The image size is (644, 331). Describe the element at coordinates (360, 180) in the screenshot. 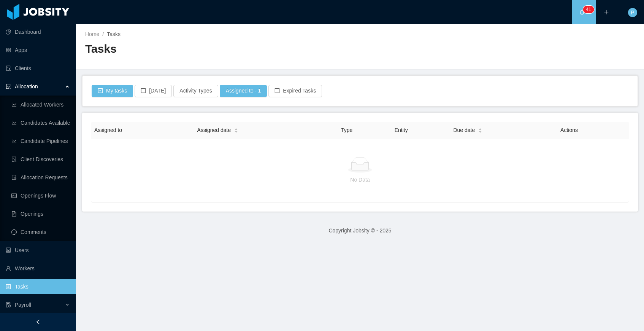

I see `p: No Data` at that location.